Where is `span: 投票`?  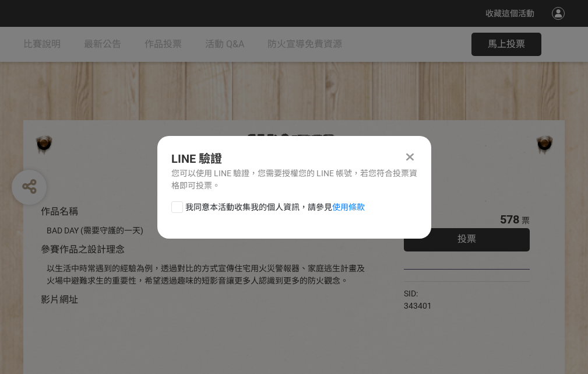
span: 投票 is located at coordinates (467, 238).